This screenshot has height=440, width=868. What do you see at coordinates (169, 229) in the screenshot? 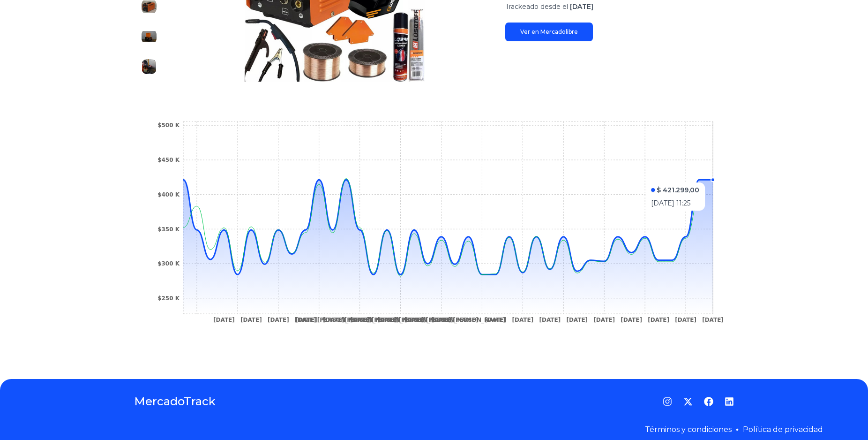
I see `tspan: $350 K` at bounding box center [169, 229].